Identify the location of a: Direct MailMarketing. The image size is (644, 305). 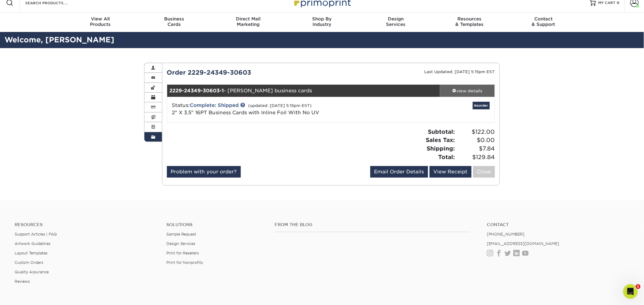
(248, 22).